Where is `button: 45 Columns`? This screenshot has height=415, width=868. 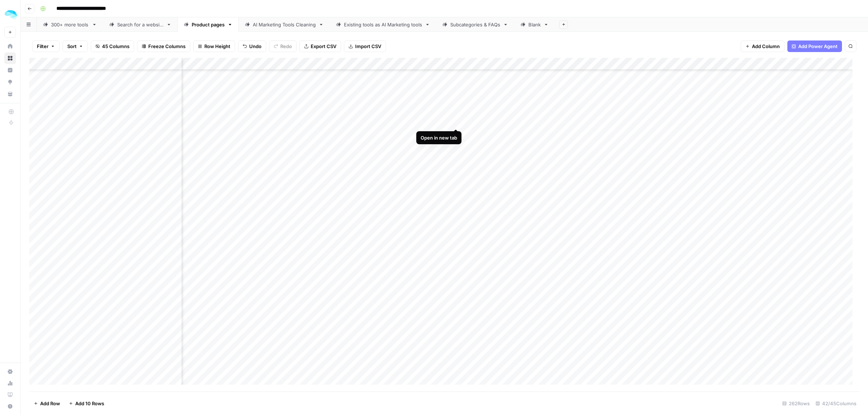
button: 45 Columns is located at coordinates (112, 47).